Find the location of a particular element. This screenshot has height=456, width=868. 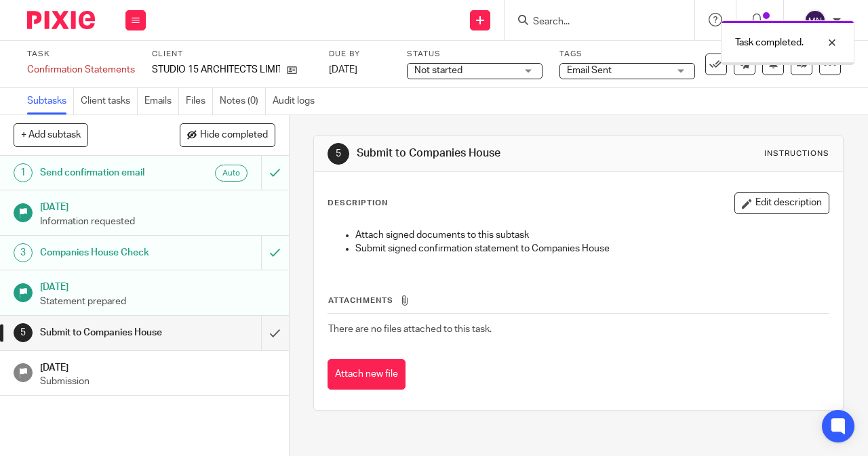

span: Hide completed is located at coordinates (234, 136).